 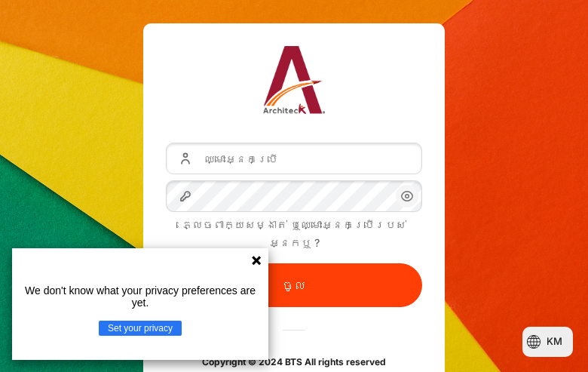 I want to click on a: ភ្លេចពាក្យសម្ងាត់ ឬឈ្មោះអ្នកប្រើរបស់អ្នកឬ ?, so click(x=294, y=233).